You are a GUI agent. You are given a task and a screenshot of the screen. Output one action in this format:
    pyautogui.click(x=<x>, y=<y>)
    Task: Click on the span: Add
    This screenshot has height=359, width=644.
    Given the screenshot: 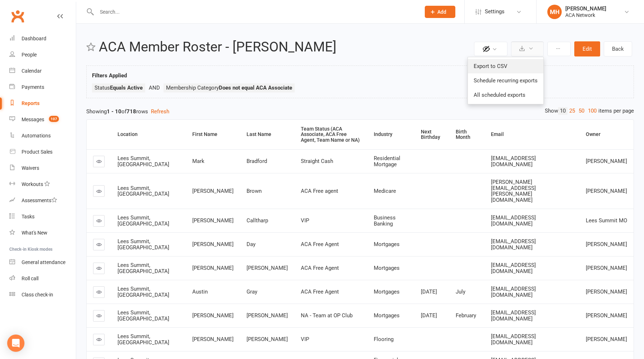 What is the action you would take?
    pyautogui.click(x=442, y=11)
    